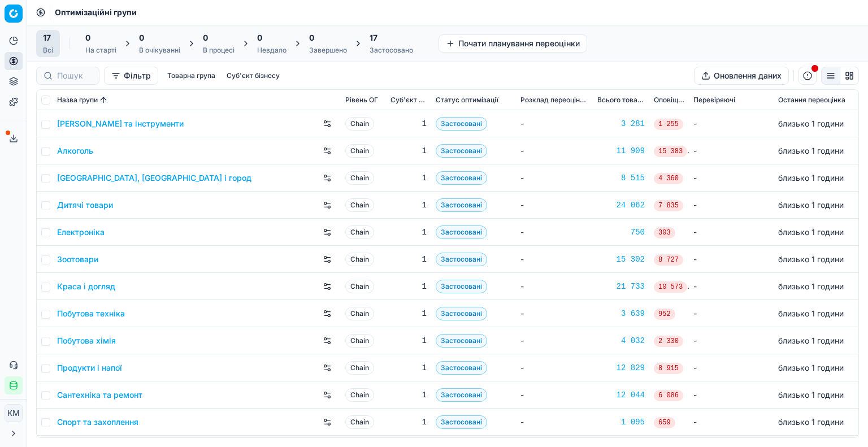  Describe the element at coordinates (77, 100) in the screenshot. I see `span: Назва групи` at that location.